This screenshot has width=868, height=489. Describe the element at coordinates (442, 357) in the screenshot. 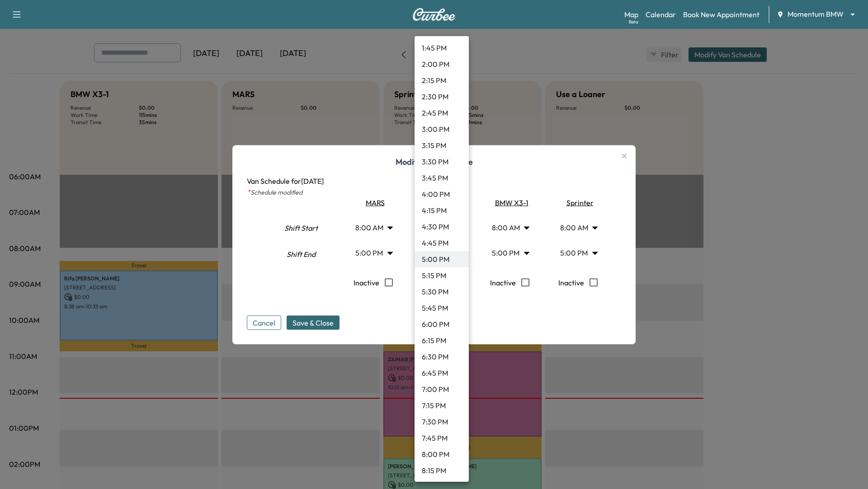

I see `li: 6:30 PM` at that location.